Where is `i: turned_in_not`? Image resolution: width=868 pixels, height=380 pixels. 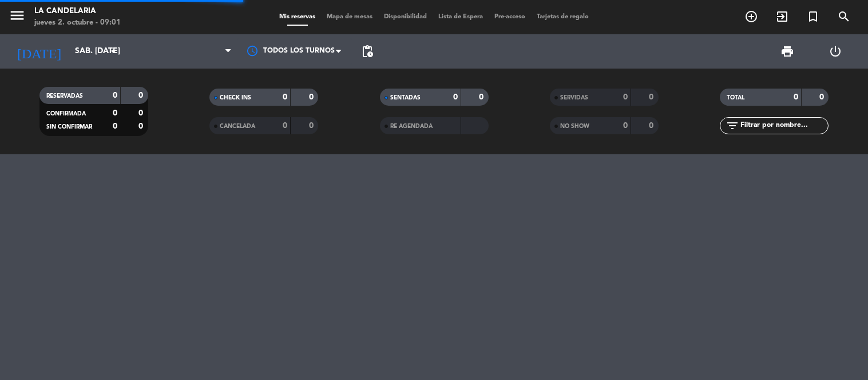
i: turned_in_not is located at coordinates (813, 16).